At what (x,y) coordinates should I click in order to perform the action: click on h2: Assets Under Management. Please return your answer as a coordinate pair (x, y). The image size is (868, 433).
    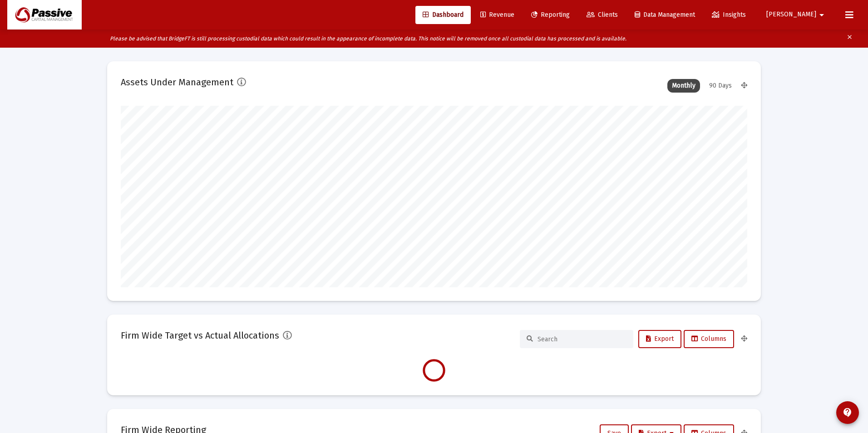
    Looking at the image, I should click on (177, 82).